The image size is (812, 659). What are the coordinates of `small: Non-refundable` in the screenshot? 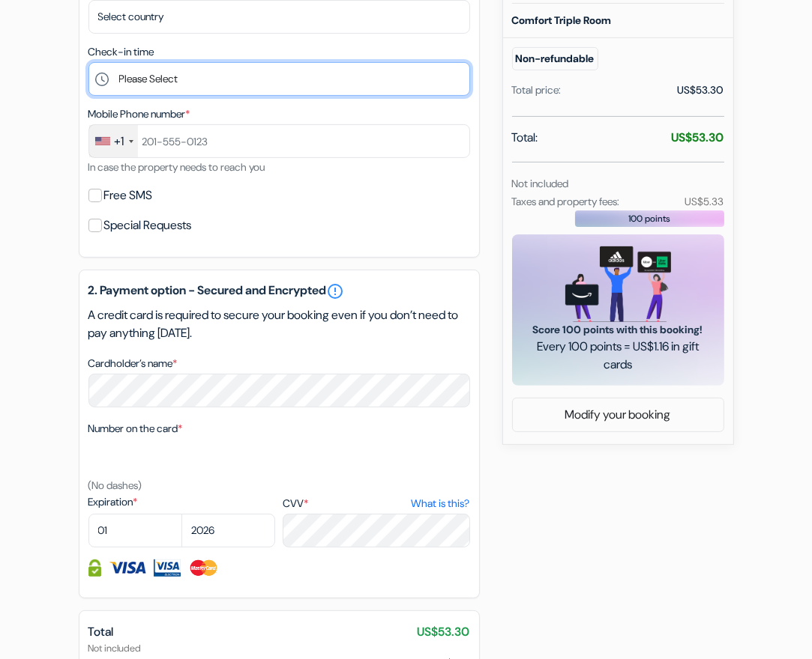 It's located at (555, 58).